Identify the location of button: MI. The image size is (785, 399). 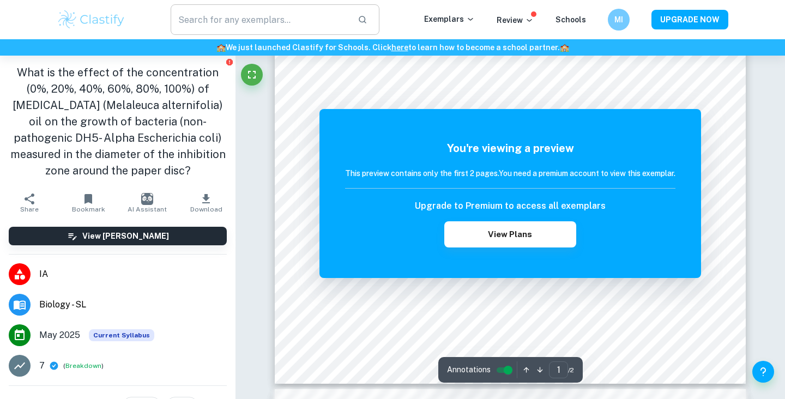
(619, 20).